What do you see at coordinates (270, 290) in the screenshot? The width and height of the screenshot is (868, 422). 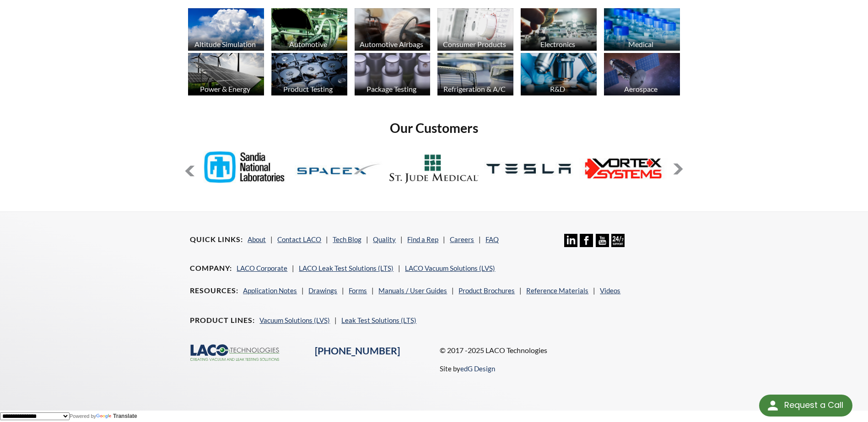 I see `a: Application Notes` at bounding box center [270, 290].